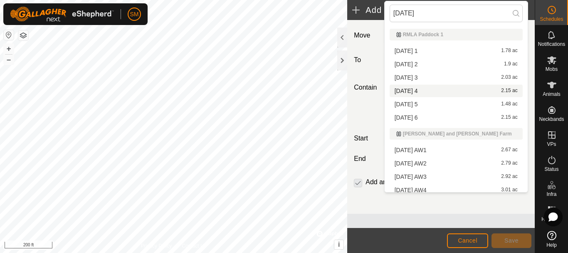 This screenshot has height=253, width=568. Describe the element at coordinates (366, 60) in the screenshot. I see `label: To` at that location.